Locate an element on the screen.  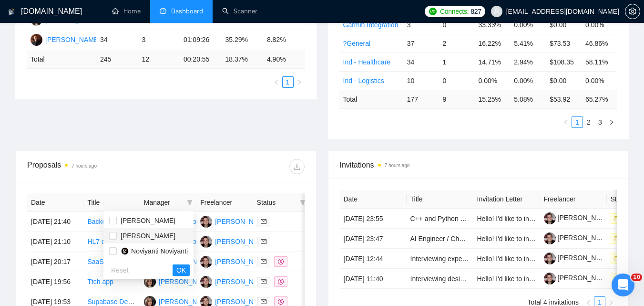
li: 2 is located at coordinates (589, 122).